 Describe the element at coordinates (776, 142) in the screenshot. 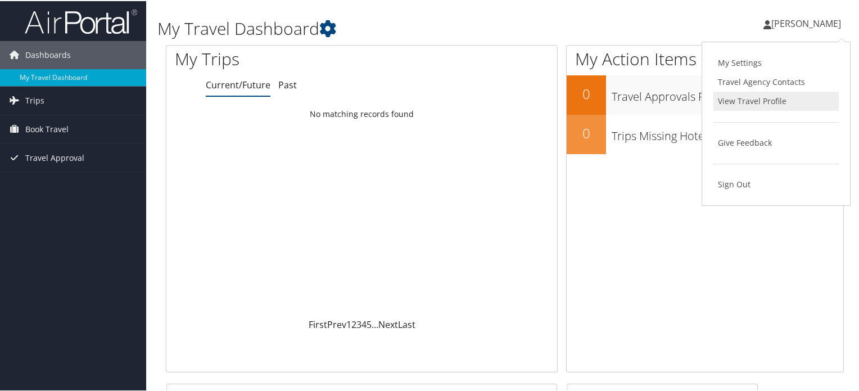

I see `a: Give Feedback` at that location.